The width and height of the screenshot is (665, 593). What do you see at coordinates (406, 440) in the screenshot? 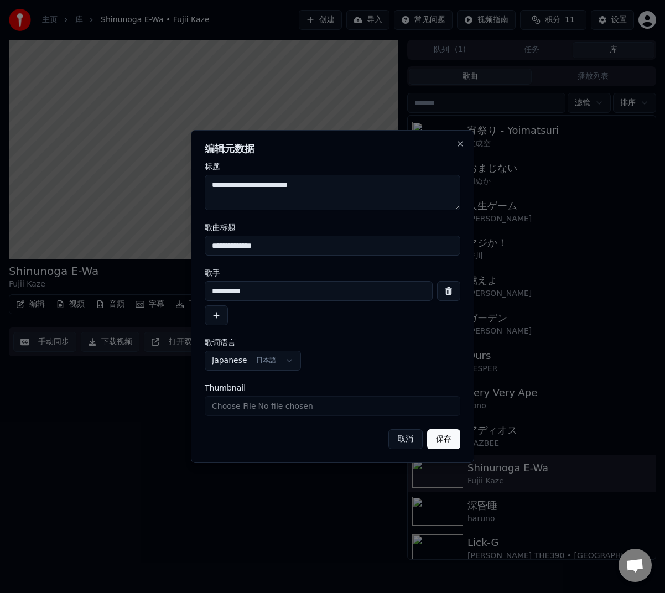
I see `button: 取消` at bounding box center [406, 440].